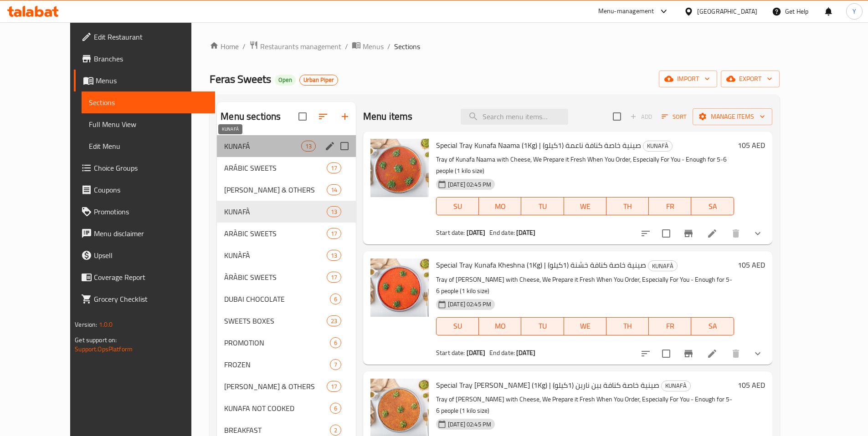 The height and width of the screenshot is (436, 868). I want to click on span: Urban Piper, so click(318, 80).